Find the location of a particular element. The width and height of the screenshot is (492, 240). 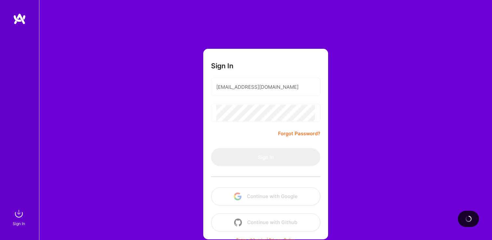

div: Sign In is located at coordinates (19, 223).